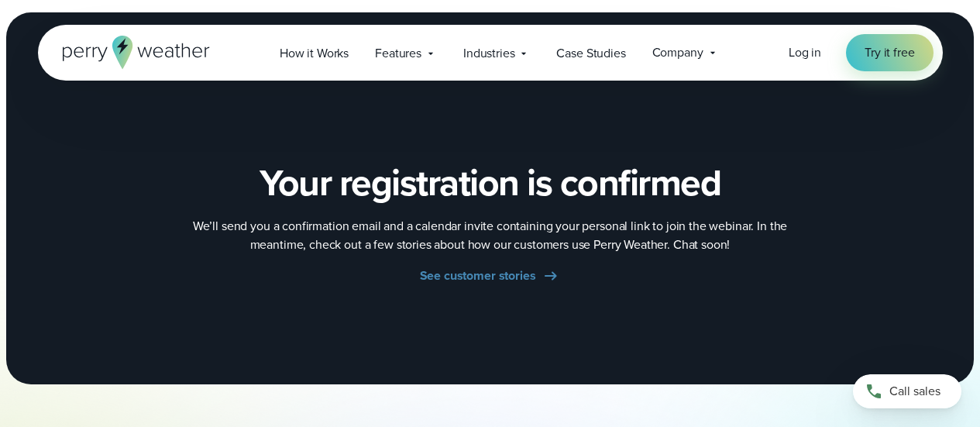  What do you see at coordinates (590, 52) in the screenshot?
I see `a: Case Studies` at bounding box center [590, 52].